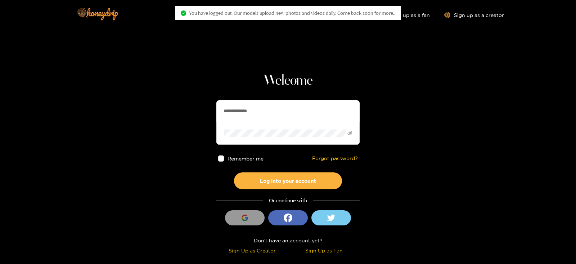 The image size is (576, 264). Describe the element at coordinates (292, 13) in the screenshot. I see `span: You have logged out. Our models upload new photos and videos daily. Come back soon for more..` at that location.